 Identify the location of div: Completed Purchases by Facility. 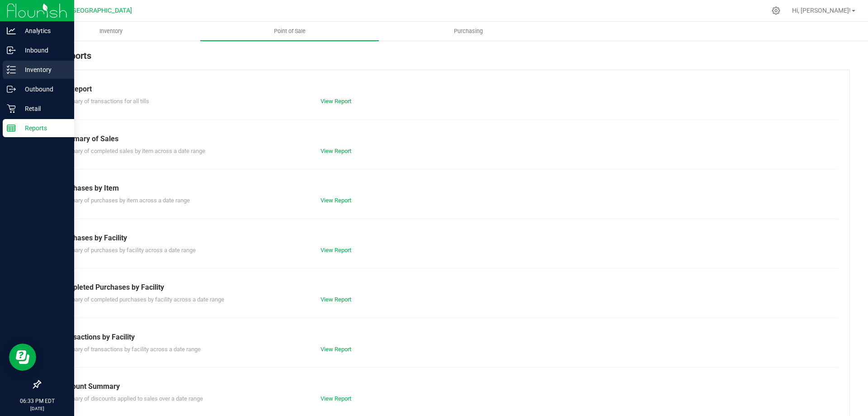
(445, 287).